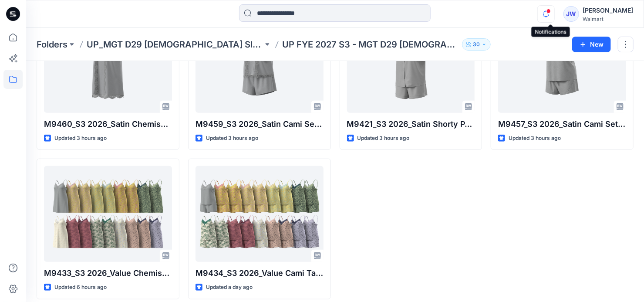 The width and height of the screenshot is (644, 302). I want to click on p: Folders, so click(52, 45).